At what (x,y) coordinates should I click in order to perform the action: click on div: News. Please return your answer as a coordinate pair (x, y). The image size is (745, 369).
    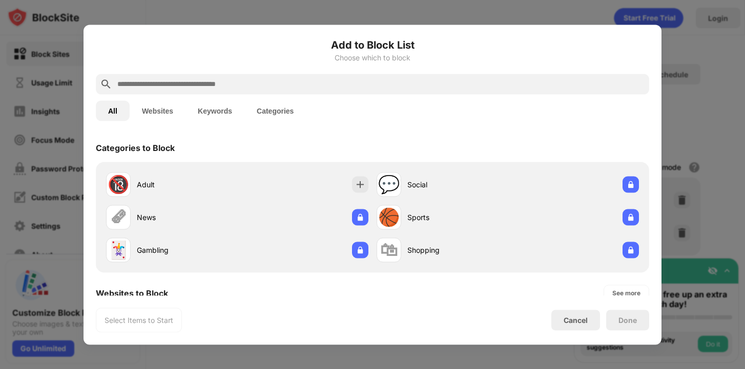
    Looking at the image, I should click on (187, 217).